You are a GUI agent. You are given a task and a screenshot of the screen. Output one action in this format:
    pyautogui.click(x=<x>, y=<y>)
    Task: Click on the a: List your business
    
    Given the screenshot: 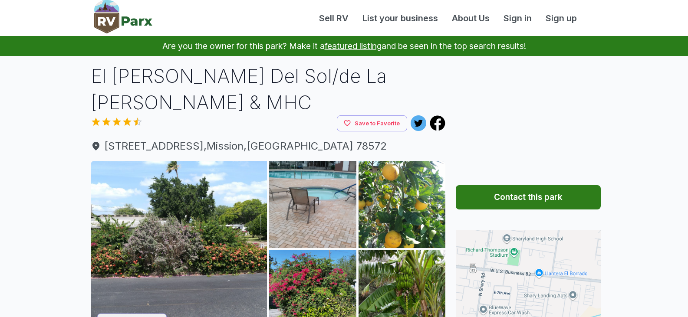 What is the action you would take?
    pyautogui.click(x=400, y=18)
    